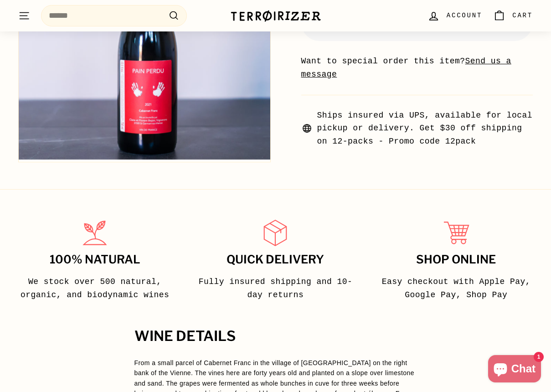 The width and height of the screenshot is (551, 392). Describe the element at coordinates (95, 259) in the screenshot. I see `h3: 100% Natural` at that location.